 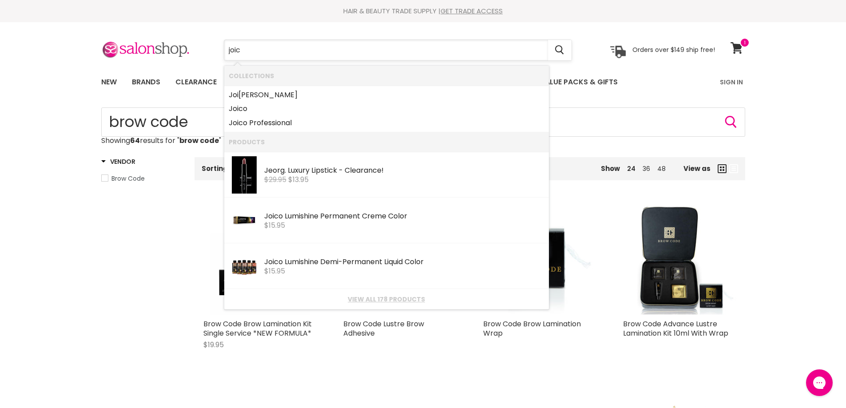 What do you see at coordinates (423, 82) in the screenshot?
I see `nav: Main` at bounding box center [423, 82].